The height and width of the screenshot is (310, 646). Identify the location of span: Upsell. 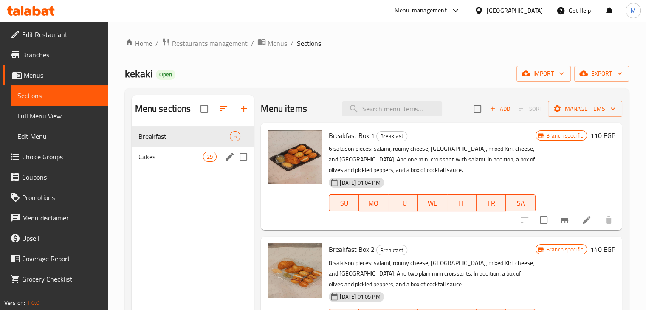
(62, 238).